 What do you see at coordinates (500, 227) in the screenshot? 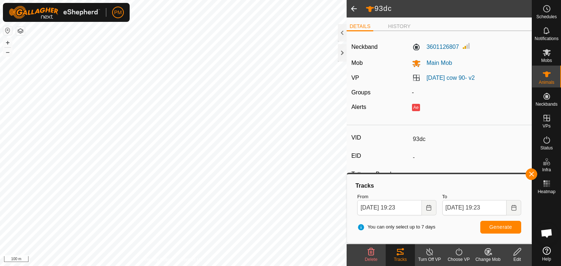
I see `span: Generate` at bounding box center [500, 227].